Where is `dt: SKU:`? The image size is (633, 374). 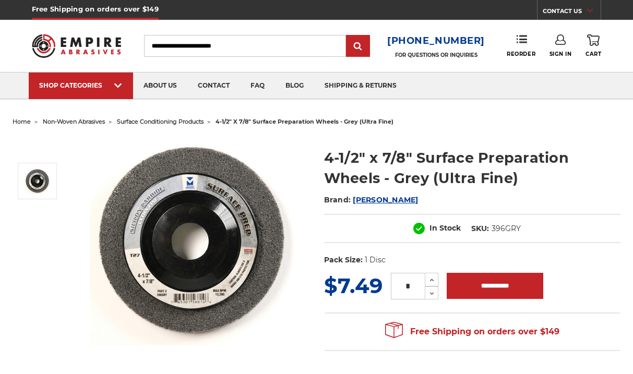 dt: SKU: is located at coordinates (480, 229).